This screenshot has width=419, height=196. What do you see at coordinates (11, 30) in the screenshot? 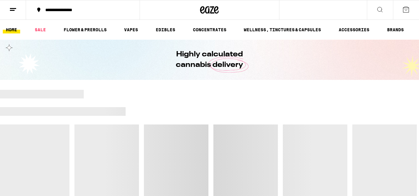
I see `a: HOME` at bounding box center [11, 30].